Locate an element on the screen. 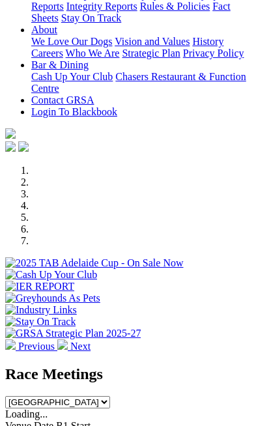 The width and height of the screenshot is (256, 426). a: Vision and Values is located at coordinates (152, 41).